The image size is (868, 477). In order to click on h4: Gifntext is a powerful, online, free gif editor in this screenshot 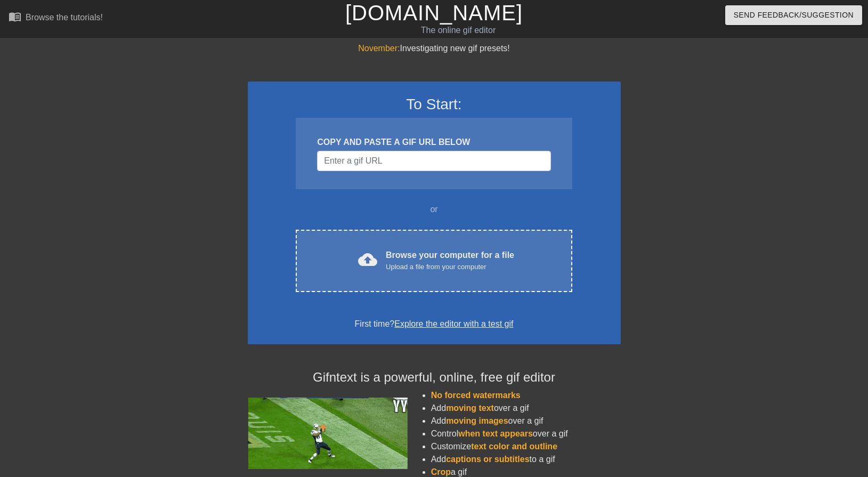, I will do `click(434, 378)`.